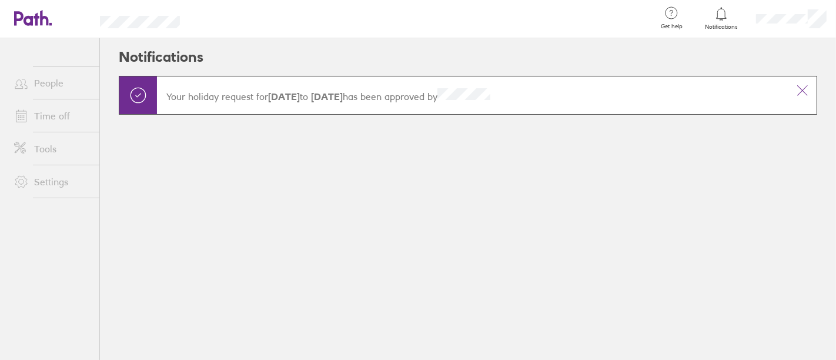 The height and width of the screenshot is (360, 836). Describe the element at coordinates (722, 27) in the screenshot. I see `span: Notifications` at that location.